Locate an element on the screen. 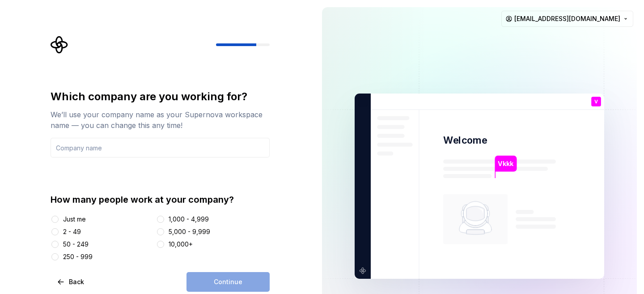 This screenshot has height=294, width=644. div: How many people work at your company? is located at coordinates (160, 199).